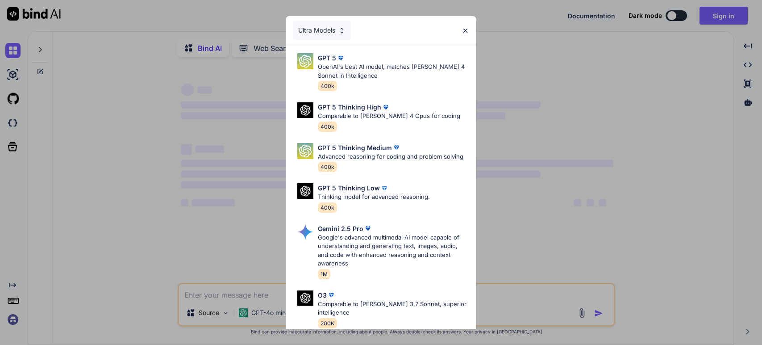 The height and width of the screenshot is (345, 762). Describe the element at coordinates (322, 295) in the screenshot. I see `p: O3` at that location.